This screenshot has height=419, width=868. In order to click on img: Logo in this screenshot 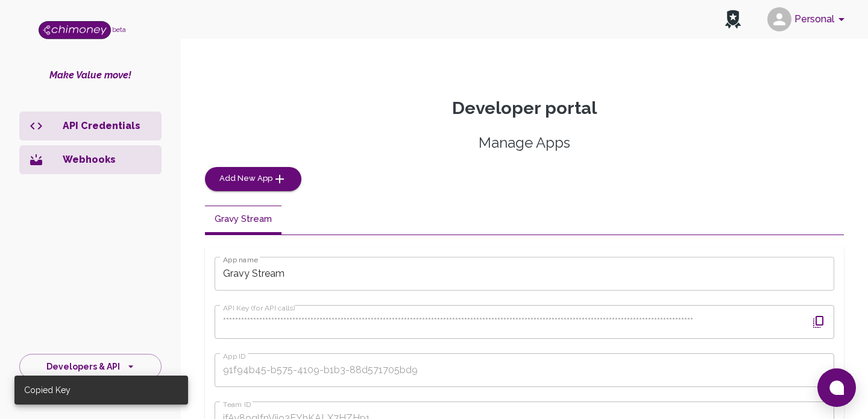, I will do `click(75, 30)`.